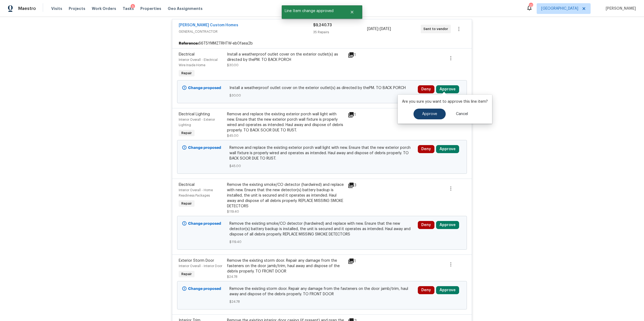 This screenshot has width=644, height=321. Describe the element at coordinates (286, 57) in the screenshot. I see `div: Install a weatherproof outlet cover on the exterior outlet(s) as directed by thePM. TO BACK PORCH` at that location.